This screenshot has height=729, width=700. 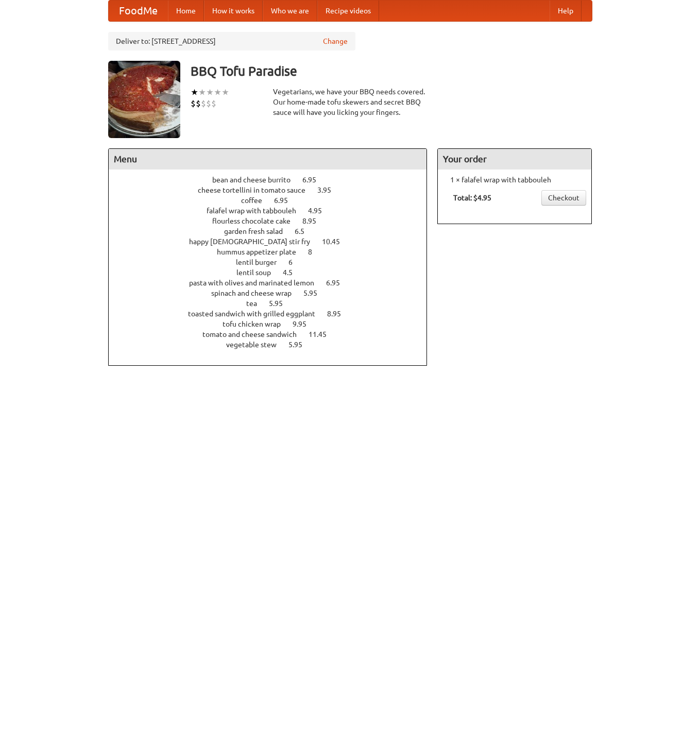 I want to click on span: tea, so click(x=257, y=304).